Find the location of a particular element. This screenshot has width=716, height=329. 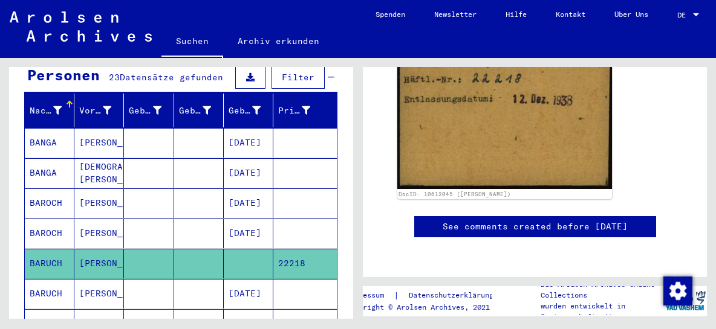

p: Die Arolsen Archives Online-Collections is located at coordinates (602, 290).